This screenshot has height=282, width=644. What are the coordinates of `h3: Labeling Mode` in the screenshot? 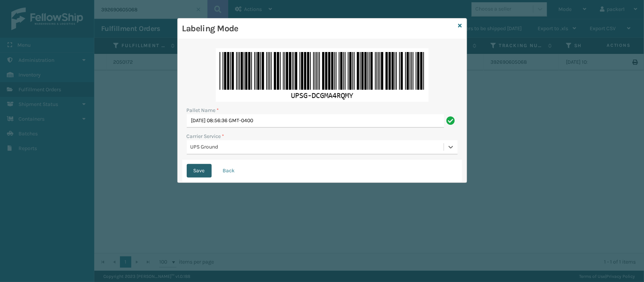 It's located at (319, 29).